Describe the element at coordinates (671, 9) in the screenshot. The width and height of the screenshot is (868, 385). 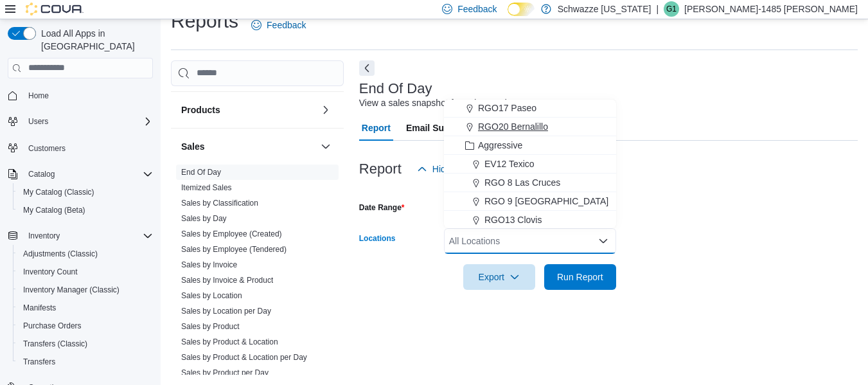
I see `div: Gabriel-1485 Montoya` at that location.